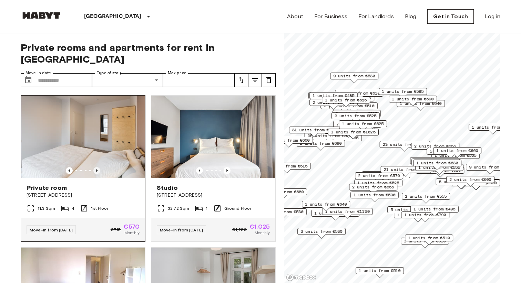 This screenshot has width=521, height=283. Describe the element at coordinates (283, 192) in the screenshot. I see `span: 1 units from €680` at that location.